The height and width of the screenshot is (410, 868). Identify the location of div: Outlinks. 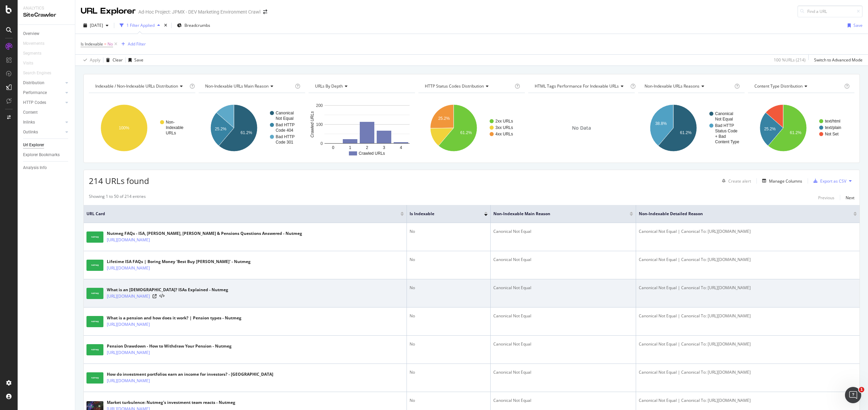
(30, 132).